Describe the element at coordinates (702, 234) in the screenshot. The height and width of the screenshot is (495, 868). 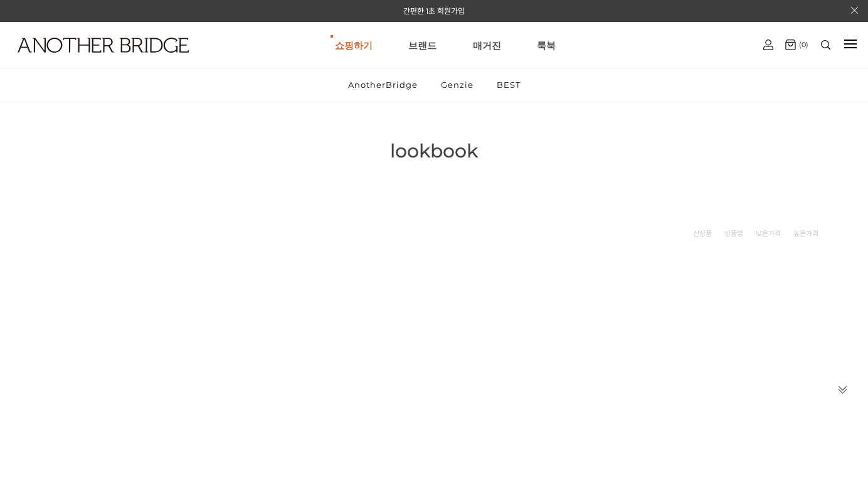
I see `a: 신상품` at that location.